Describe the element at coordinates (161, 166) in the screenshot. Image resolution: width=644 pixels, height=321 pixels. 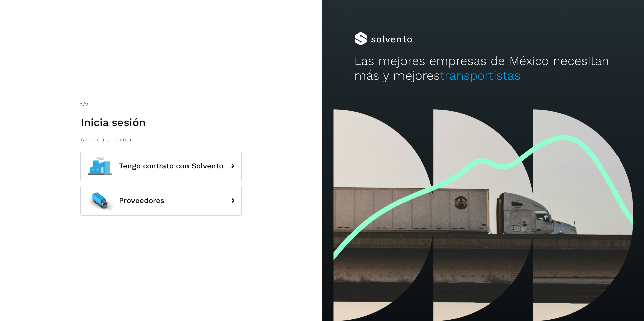
I see `button: Tengo contrato con Solvento` at that location.